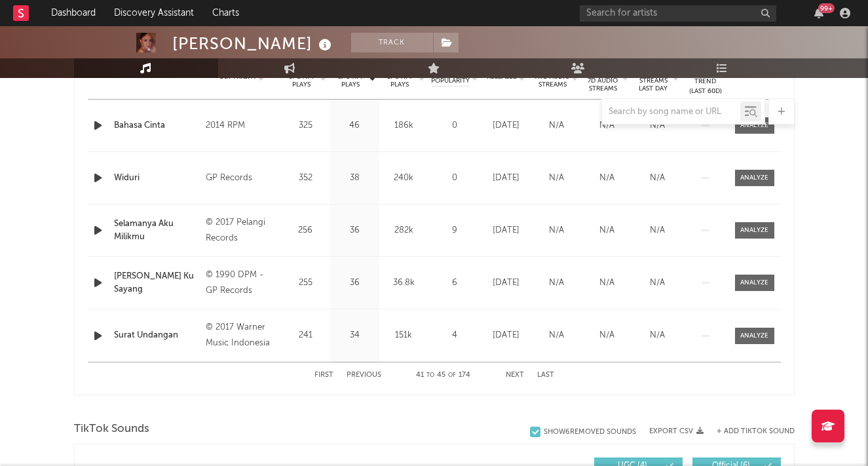 This screenshot has height=466, width=868. Describe the element at coordinates (676, 431) in the screenshot. I see `button: Export CSV` at that location.